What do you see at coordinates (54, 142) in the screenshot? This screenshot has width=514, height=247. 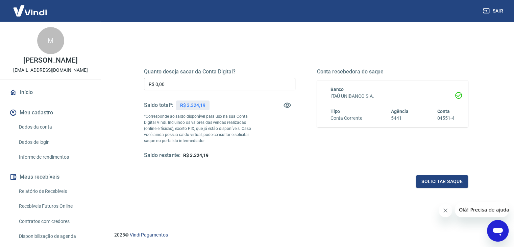 I see `a: Dados de login` at bounding box center [54, 142].